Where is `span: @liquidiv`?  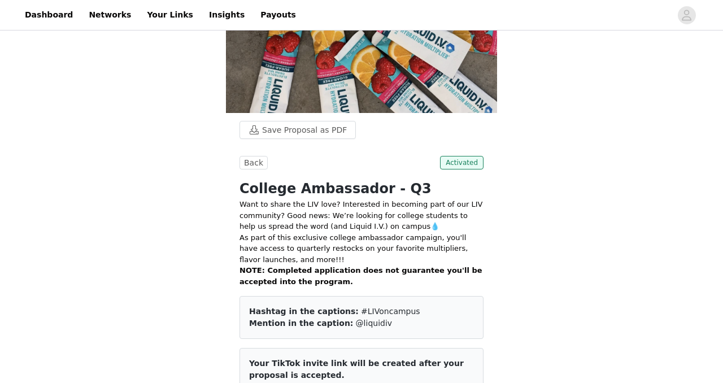 span: @liquidiv is located at coordinates (374, 323).